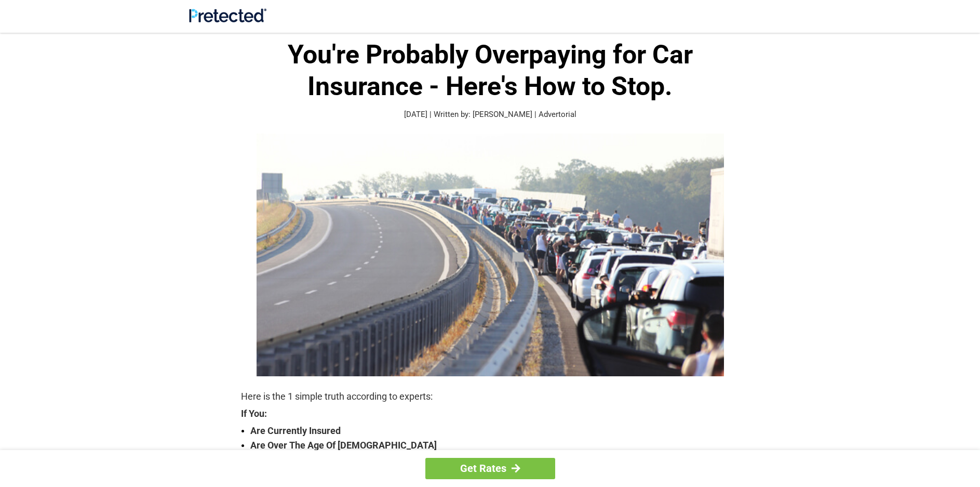 The image size is (980, 487). Describe the element at coordinates (227, 19) in the screenshot. I see `a: Site Logo` at that location.